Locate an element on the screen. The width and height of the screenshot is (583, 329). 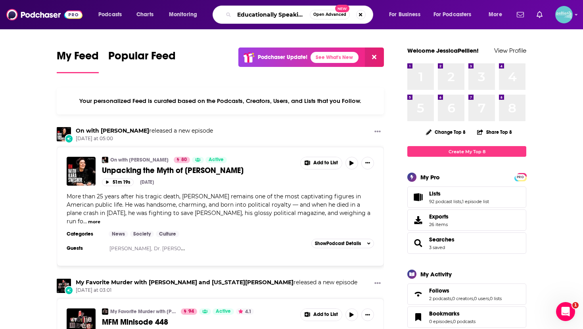
a: Charts is located at coordinates (145, 15).